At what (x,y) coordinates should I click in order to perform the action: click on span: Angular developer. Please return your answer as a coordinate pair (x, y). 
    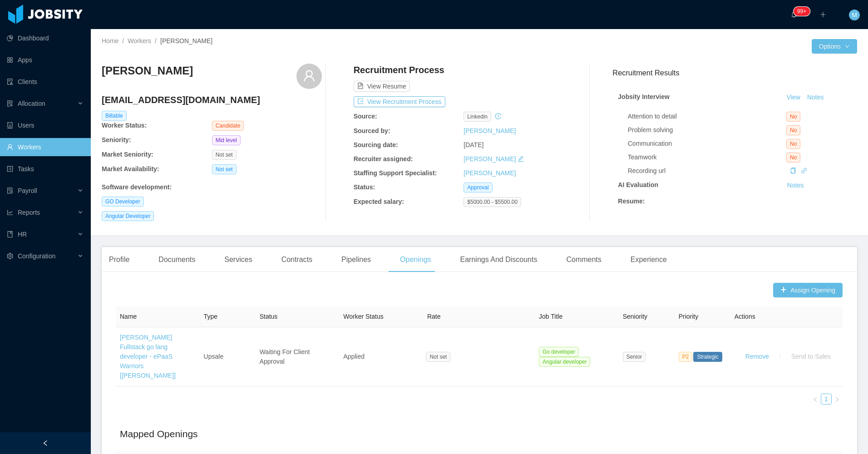
    Looking at the image, I should click on (564, 362).